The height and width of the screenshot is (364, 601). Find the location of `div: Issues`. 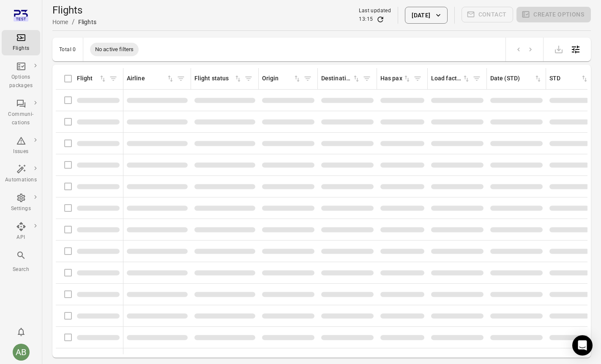

div: Issues is located at coordinates (21, 152).